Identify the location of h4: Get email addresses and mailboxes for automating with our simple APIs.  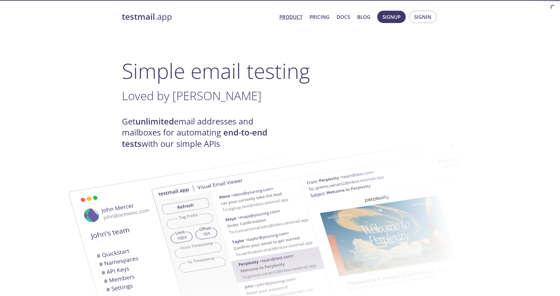
(201, 133).